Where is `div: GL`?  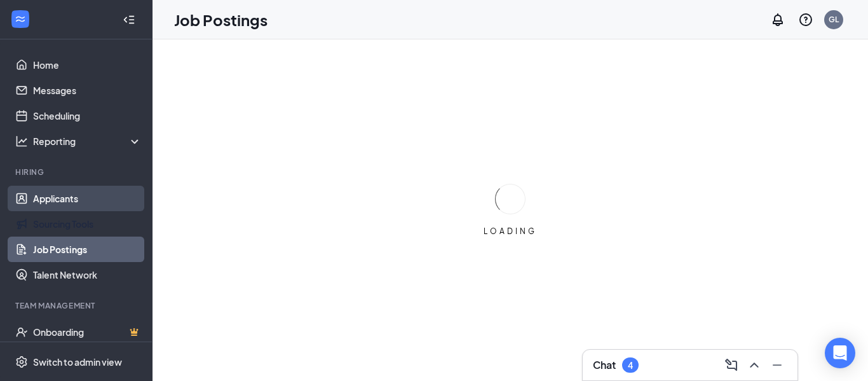 div: GL is located at coordinates (834, 19).